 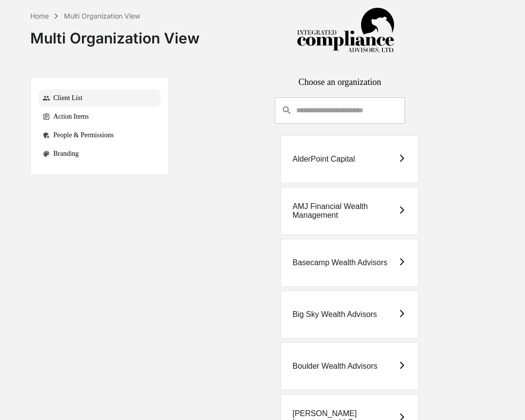 What do you see at coordinates (346, 31) in the screenshot?
I see `img: Integrated Compliance Advisors` at bounding box center [346, 31].